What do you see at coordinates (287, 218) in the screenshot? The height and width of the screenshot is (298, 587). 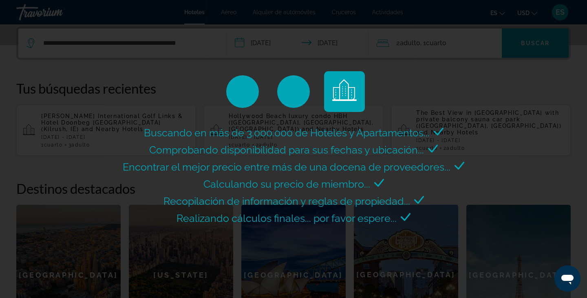 I see `span: Realizando cálculos finales... por favor espere...` at bounding box center [287, 218].